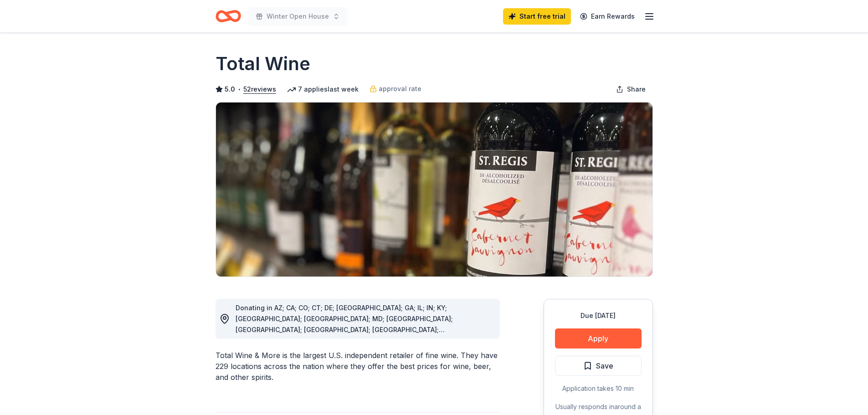 The image size is (868, 415). I want to click on a: approval rate, so click(396, 89).